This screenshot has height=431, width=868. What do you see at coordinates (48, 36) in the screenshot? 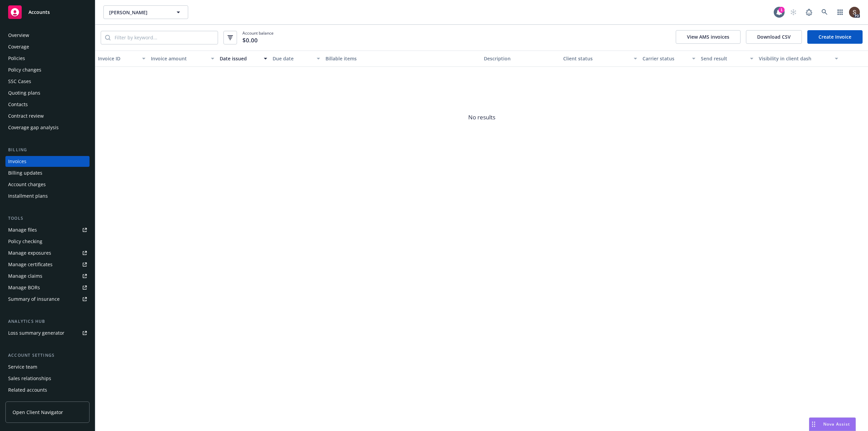
I see `a: Overview` at bounding box center [48, 36].